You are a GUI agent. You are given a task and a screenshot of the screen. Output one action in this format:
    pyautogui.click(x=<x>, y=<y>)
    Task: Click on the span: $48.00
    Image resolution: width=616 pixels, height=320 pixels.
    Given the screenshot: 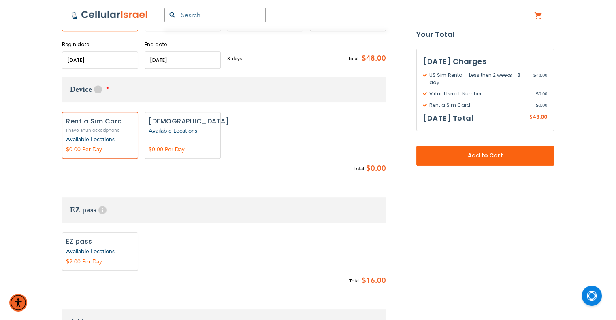 What is the action you would take?
    pyautogui.click(x=372, y=59)
    